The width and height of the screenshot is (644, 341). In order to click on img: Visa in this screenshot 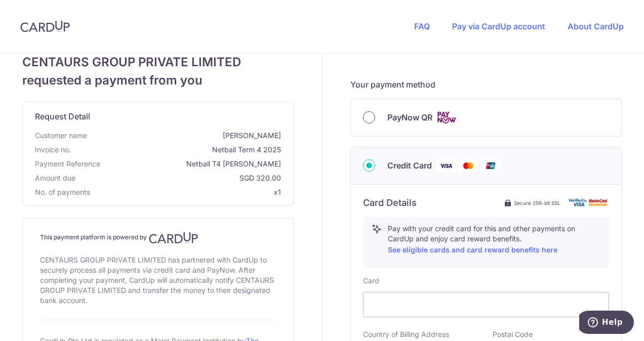, I will do `click(446, 166)`.